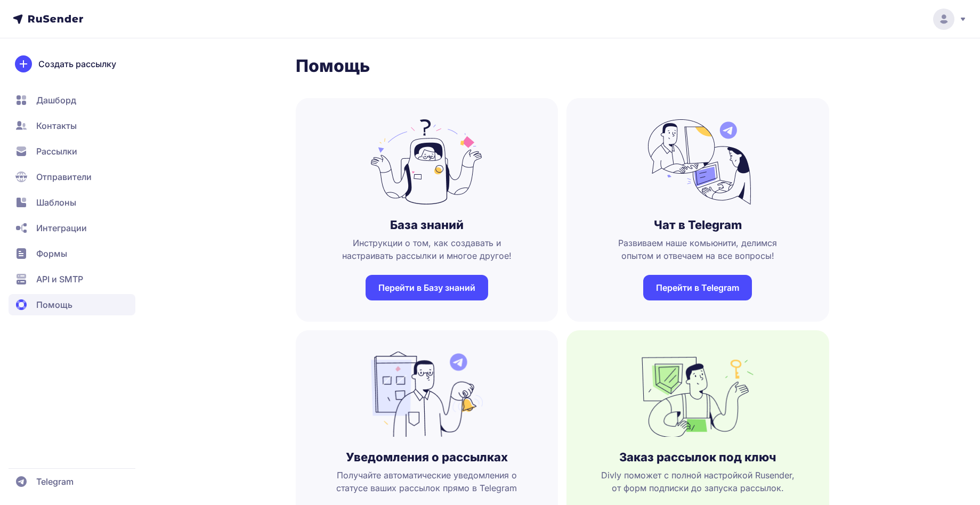 The height and width of the screenshot is (505, 980). What do you see at coordinates (56, 151) in the screenshot?
I see `span: Рассылки` at bounding box center [56, 151].